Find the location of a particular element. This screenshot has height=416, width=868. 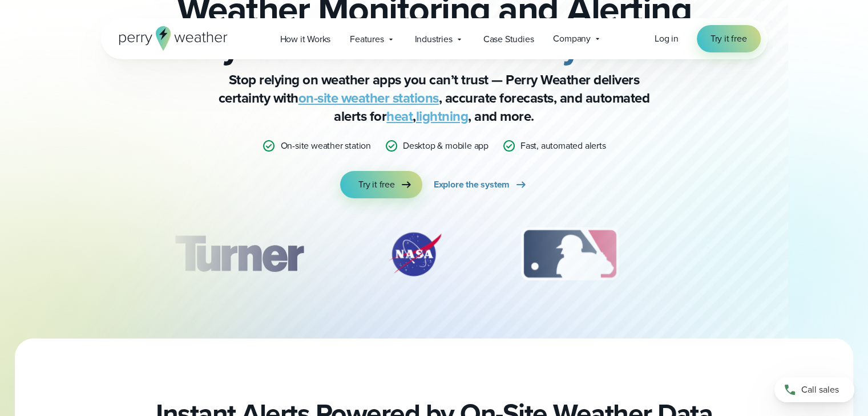

p: Stop relying on weather apps you can’t trust — Perry Weather delivers certainty with , accurate f... is located at coordinates (434, 98).